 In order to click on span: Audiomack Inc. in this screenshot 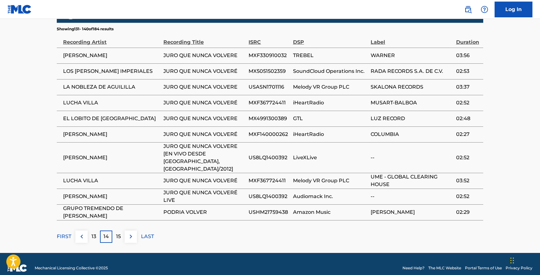, I will do `click(330, 196)`.